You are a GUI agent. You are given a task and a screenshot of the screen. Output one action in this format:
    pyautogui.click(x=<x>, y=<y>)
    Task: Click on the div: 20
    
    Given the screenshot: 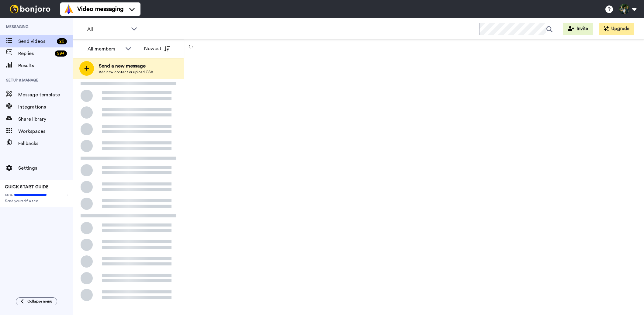 What is the action you would take?
    pyautogui.click(x=62, y=42)
    